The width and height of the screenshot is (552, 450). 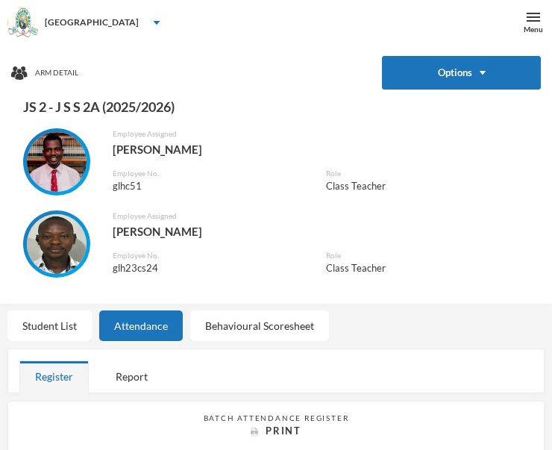 I want to click on span: Print, so click(x=284, y=431).